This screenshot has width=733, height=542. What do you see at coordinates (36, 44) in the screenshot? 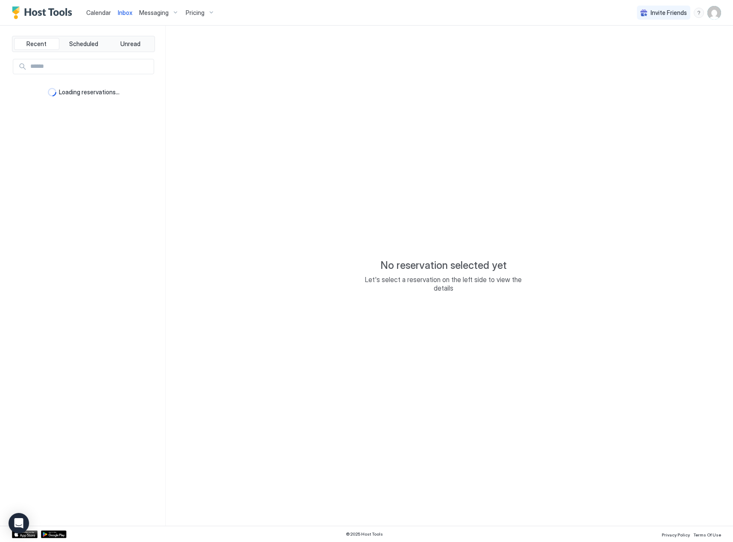
I see `span: Recent` at bounding box center [36, 44].